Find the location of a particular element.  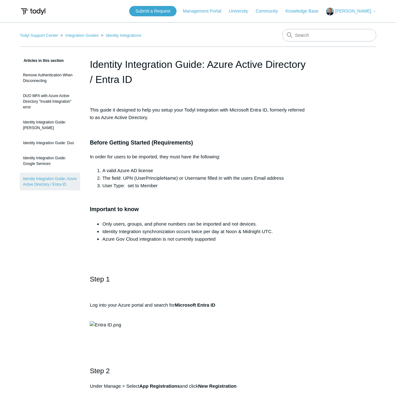

a: Submit a Request is located at coordinates (153, 11).